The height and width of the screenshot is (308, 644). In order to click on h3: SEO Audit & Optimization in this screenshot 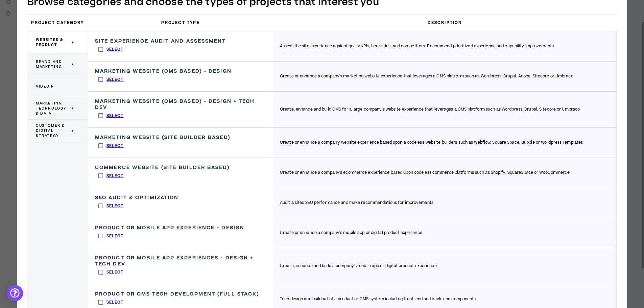, I will do `click(136, 198)`.